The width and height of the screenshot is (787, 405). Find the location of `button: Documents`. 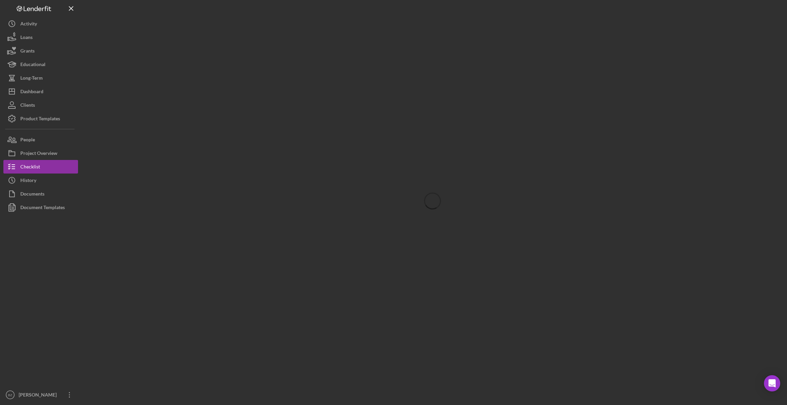

button: Documents is located at coordinates (41, 194).